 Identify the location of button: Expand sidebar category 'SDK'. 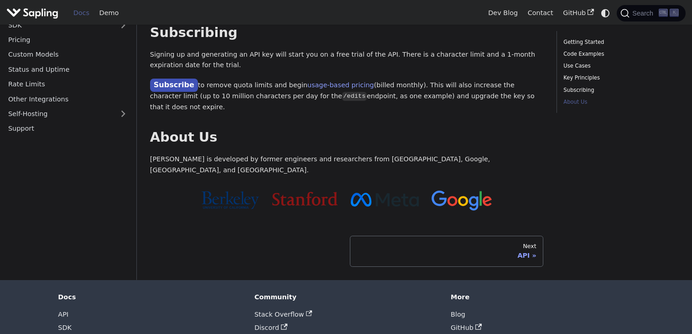
(123, 25).